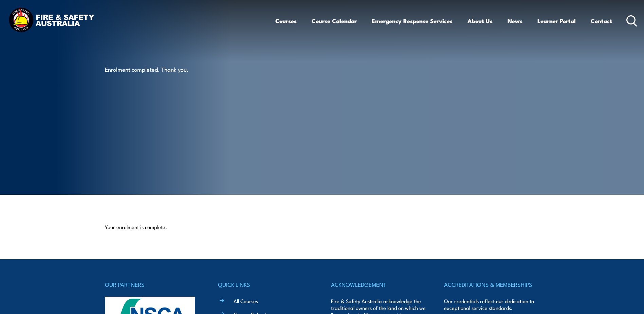 This screenshot has width=644, height=314. I want to click on h4: QUICK LINKS, so click(266, 284).